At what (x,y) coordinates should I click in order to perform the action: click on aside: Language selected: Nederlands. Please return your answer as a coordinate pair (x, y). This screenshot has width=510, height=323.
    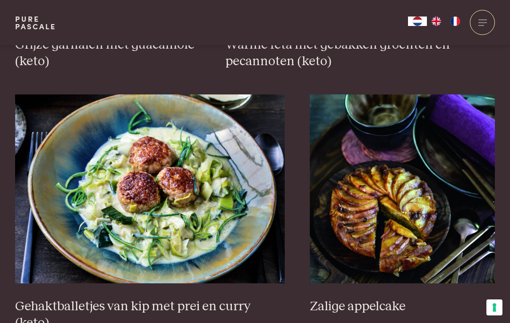
    Looking at the image, I should click on (436, 21).